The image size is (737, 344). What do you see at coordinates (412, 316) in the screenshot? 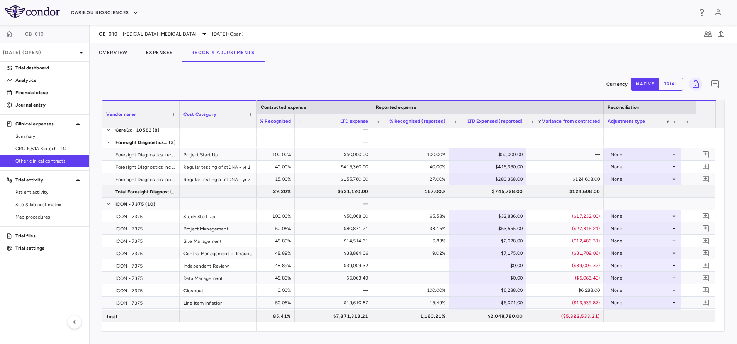
I see `div: 1,160.21%` at bounding box center [412, 316].